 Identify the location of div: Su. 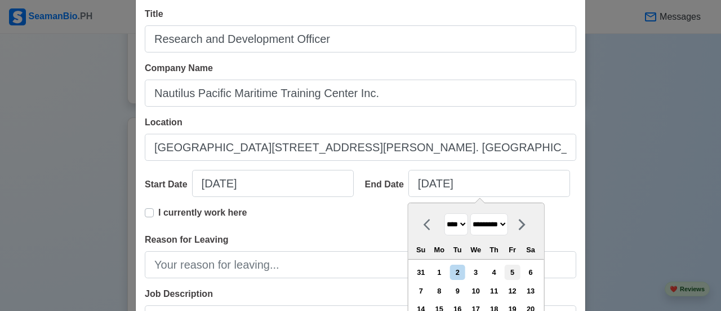
(421, 249).